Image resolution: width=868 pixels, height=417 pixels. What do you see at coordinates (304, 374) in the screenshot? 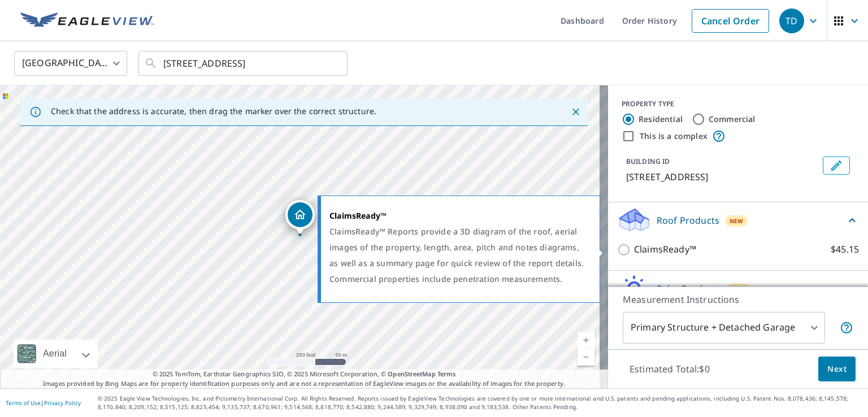
I see `span: © 2025 TomTom, Earthstar Geographics SIO, © 2025 Microsoft Corporation, ©` at bounding box center [304, 374].